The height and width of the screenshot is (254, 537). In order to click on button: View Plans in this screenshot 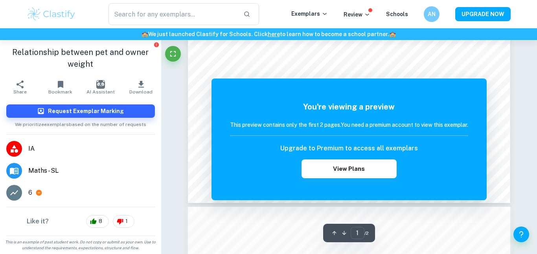, I will do `click(349, 169)`.